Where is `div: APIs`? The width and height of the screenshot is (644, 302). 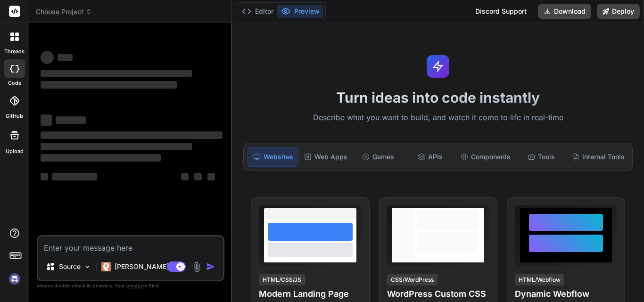 div: APIs is located at coordinates (430, 157).